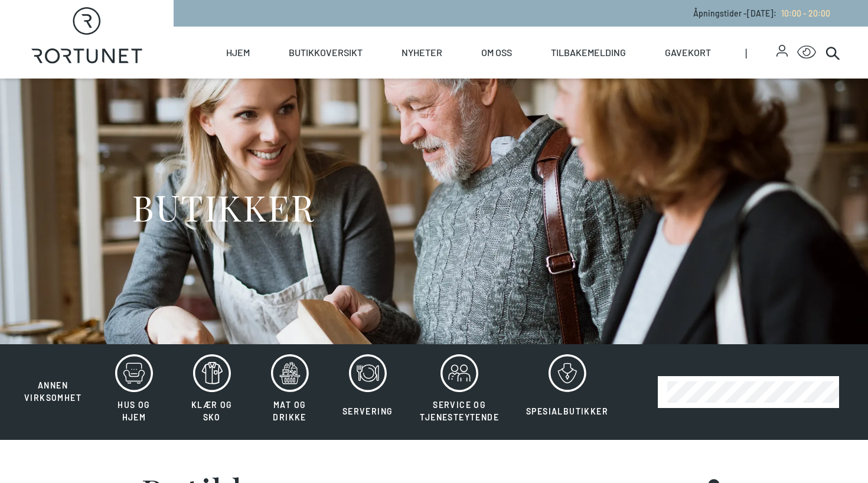 The width and height of the screenshot is (868, 483). What do you see at coordinates (289, 411) in the screenshot?
I see `span: Mat og drikke` at bounding box center [289, 411].